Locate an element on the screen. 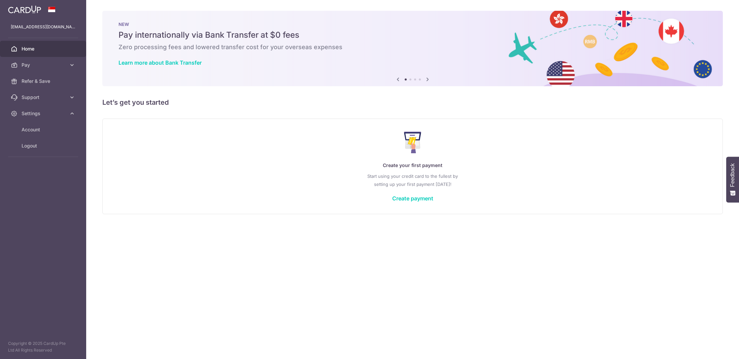  span: Account is located at coordinates (44, 130).